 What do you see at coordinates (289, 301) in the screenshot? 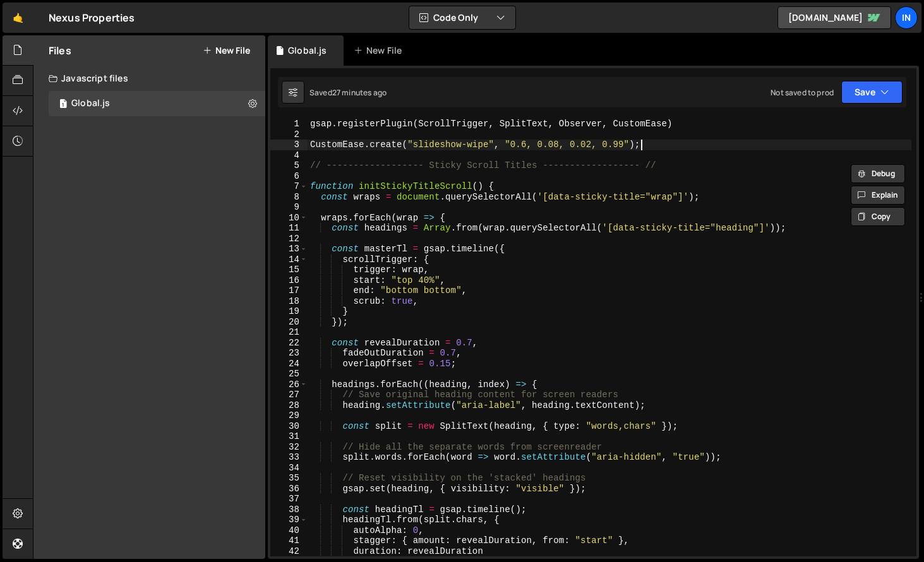
I see `div: 18` at bounding box center [289, 301].